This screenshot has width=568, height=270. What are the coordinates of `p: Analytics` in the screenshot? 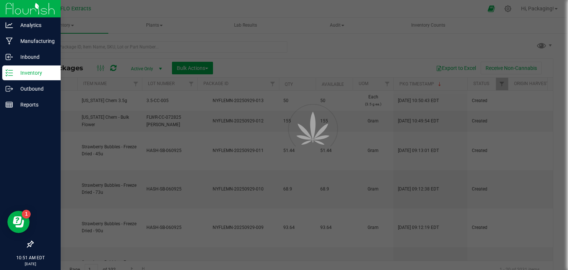 It's located at (35, 25).